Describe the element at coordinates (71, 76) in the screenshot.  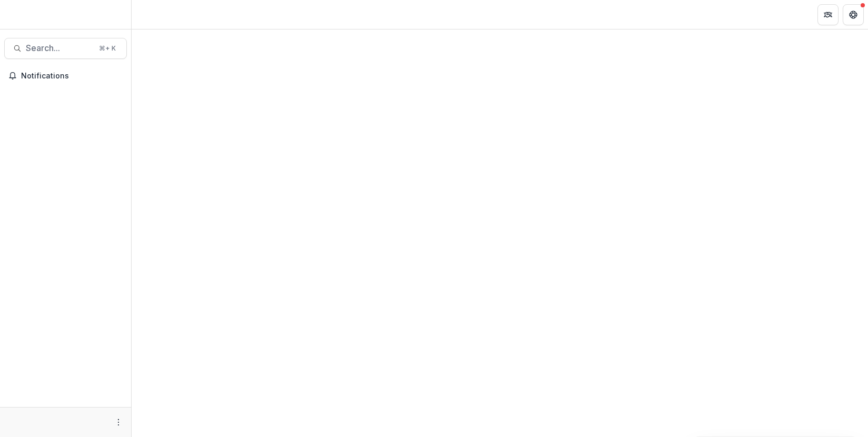
I see `span: Notifications` at that location.